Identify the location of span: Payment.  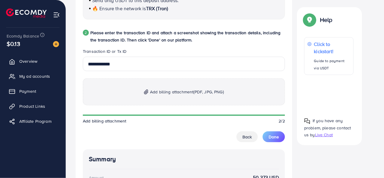
(28, 91).